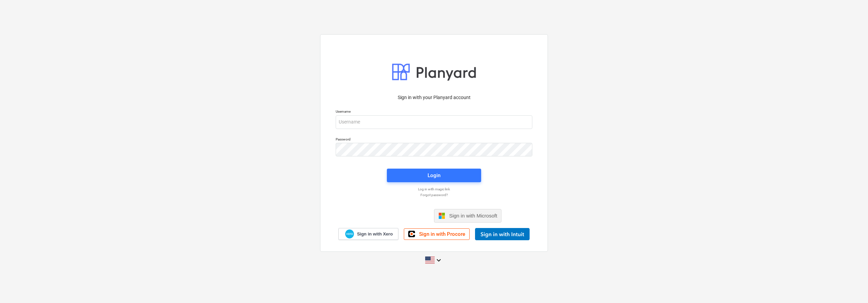  I want to click on p: Log in with magic link, so click(434, 189).